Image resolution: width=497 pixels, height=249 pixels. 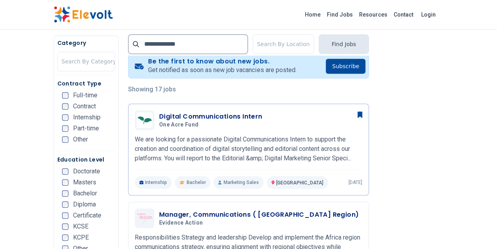 I want to click on p: Marketing Sales, so click(x=238, y=182).